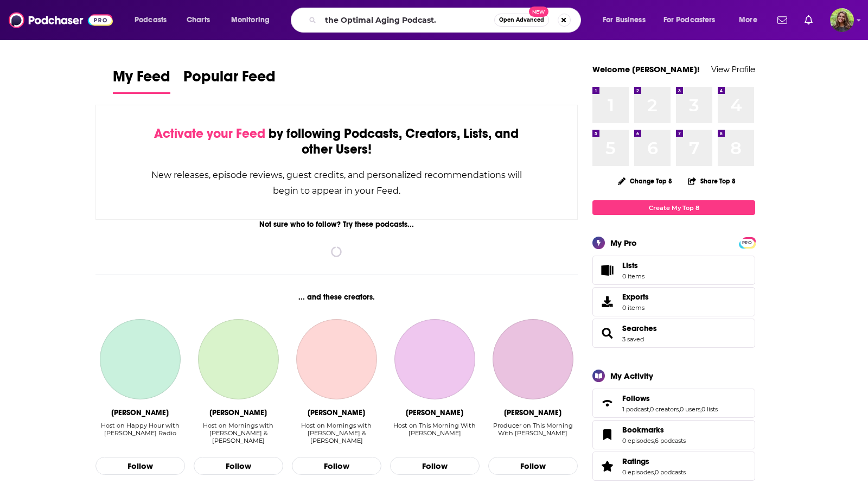 The height and width of the screenshot is (483, 868). What do you see at coordinates (434, 413) in the screenshot?
I see `div: Jennifer Kushinka` at bounding box center [434, 413].